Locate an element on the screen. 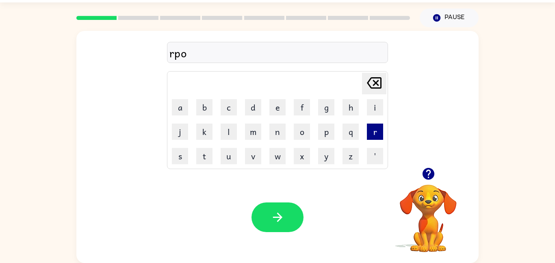 The height and width of the screenshot is (263, 555). button: u is located at coordinates (229, 156).